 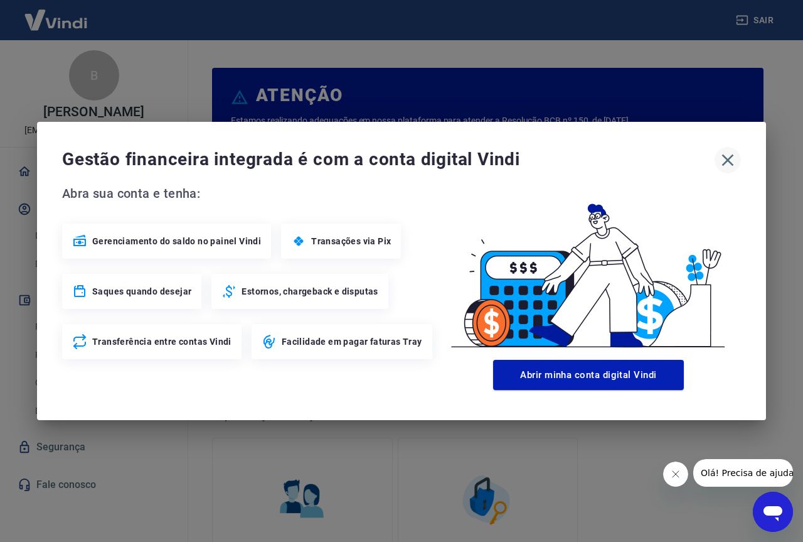 I want to click on span: Saques quando desejar, so click(x=142, y=291).